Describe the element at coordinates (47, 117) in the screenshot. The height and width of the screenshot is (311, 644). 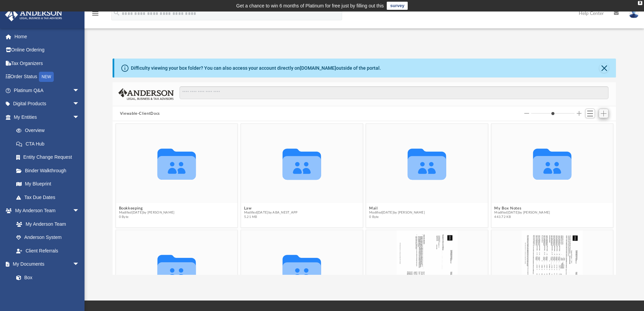
I see `a: My Entitiesarrow_drop_down` at that location.